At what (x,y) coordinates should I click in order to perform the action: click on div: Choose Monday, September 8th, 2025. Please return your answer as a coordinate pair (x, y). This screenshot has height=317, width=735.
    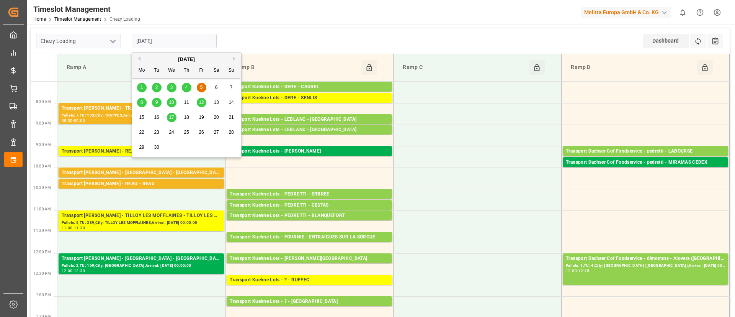
    Looking at the image, I should click on (142, 102).